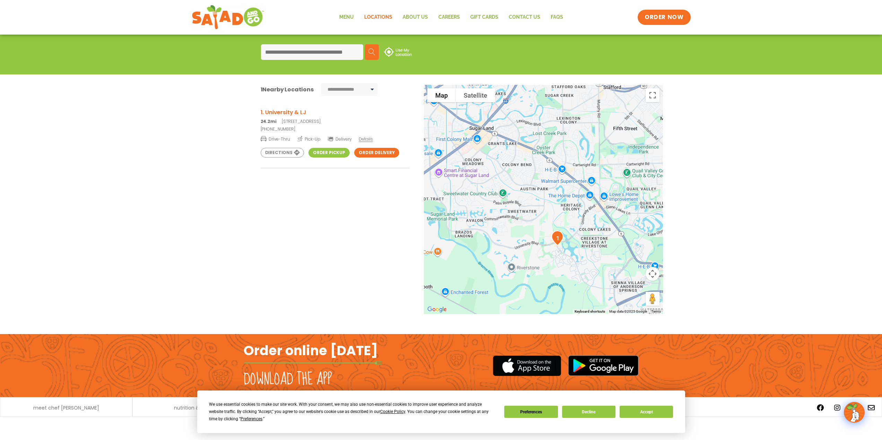  What do you see at coordinates (288, 380) in the screenshot?
I see `h2: Download the app` at bounding box center [288, 380].